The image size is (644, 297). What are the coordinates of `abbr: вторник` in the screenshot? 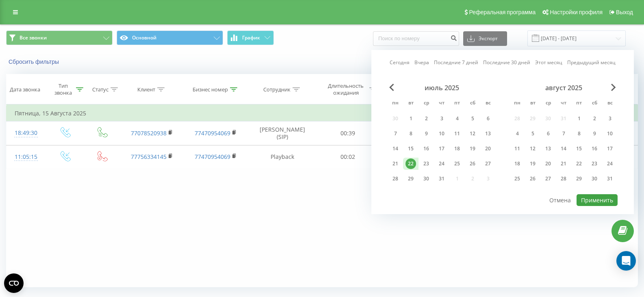 It's located at (533, 104).